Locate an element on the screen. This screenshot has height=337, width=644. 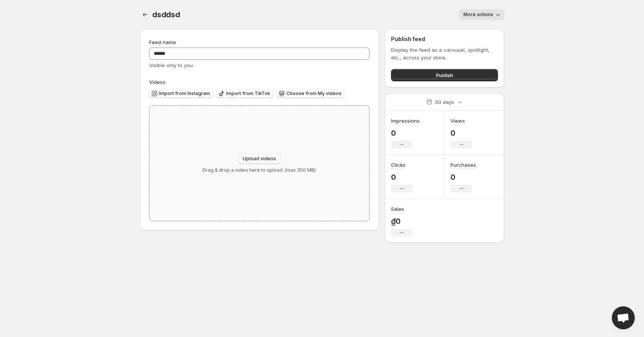
p: Display the feed as a carousel, spotlight, etc., across your store. is located at coordinates (444, 54).